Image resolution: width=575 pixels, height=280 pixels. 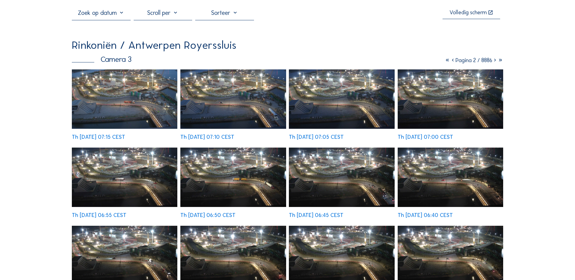 I want to click on img: image_53405225, so click(x=342, y=99).